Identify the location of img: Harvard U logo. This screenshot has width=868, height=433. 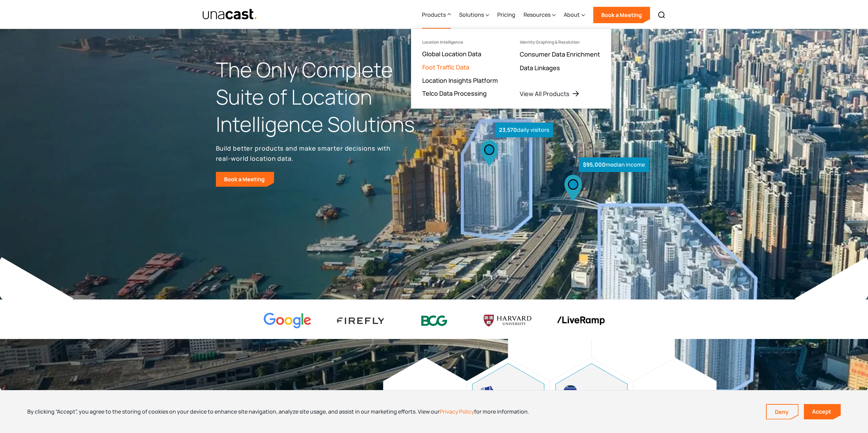
(508, 321).